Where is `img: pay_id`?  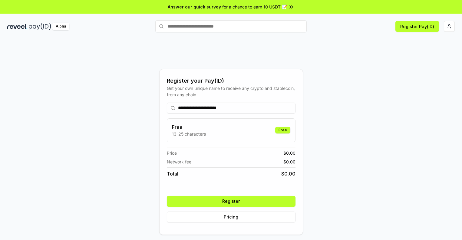 img: pay_id is located at coordinates (40, 26).